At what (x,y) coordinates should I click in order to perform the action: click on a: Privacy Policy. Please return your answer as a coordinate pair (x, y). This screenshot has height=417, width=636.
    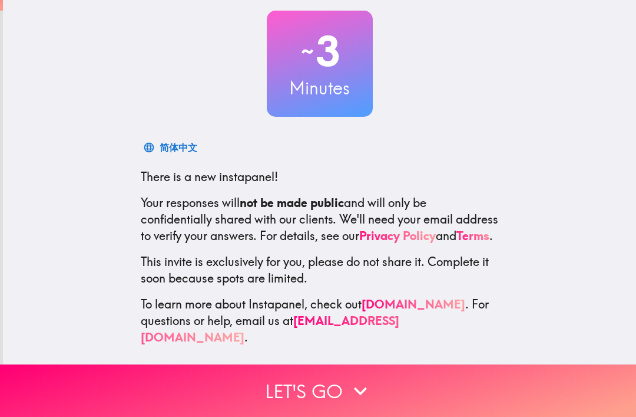
    Looking at the image, I should click on (398, 235).